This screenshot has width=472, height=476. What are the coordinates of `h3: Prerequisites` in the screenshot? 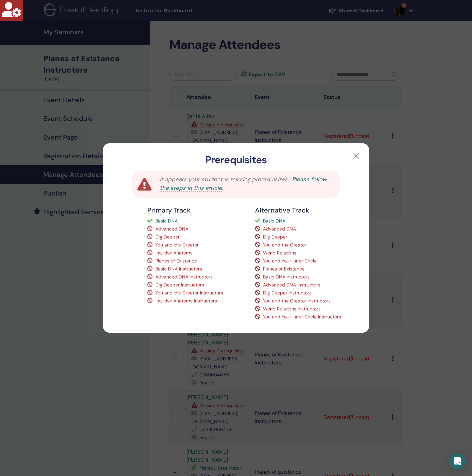 It's located at (236, 160).